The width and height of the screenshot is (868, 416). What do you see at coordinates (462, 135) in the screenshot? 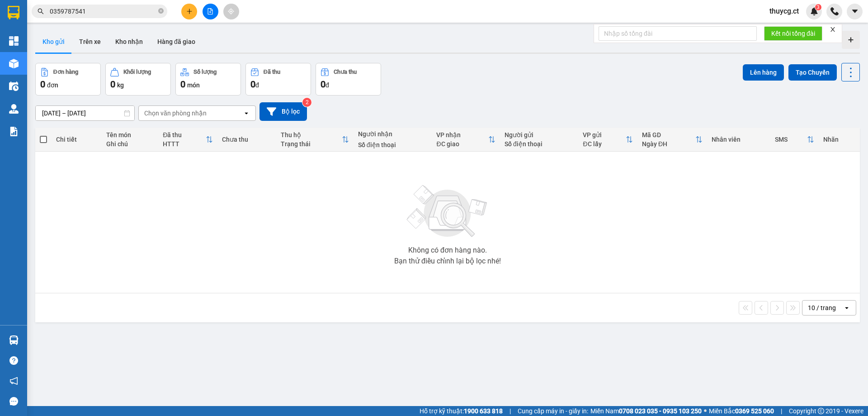
I see `div: VP nhận` at bounding box center [462, 135].